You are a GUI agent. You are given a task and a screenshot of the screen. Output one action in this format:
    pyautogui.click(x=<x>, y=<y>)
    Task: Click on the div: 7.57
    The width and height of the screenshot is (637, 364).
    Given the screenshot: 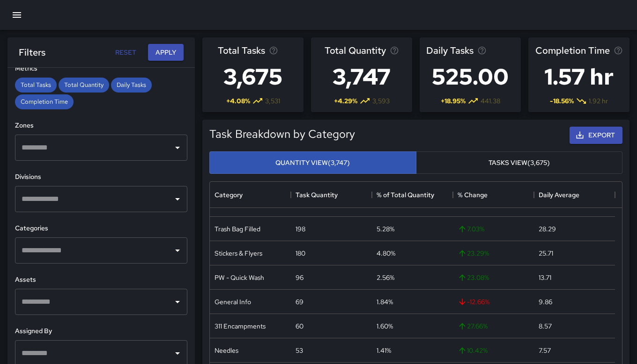 What is the action you would take?
    pyautogui.click(x=544, y=351)
    